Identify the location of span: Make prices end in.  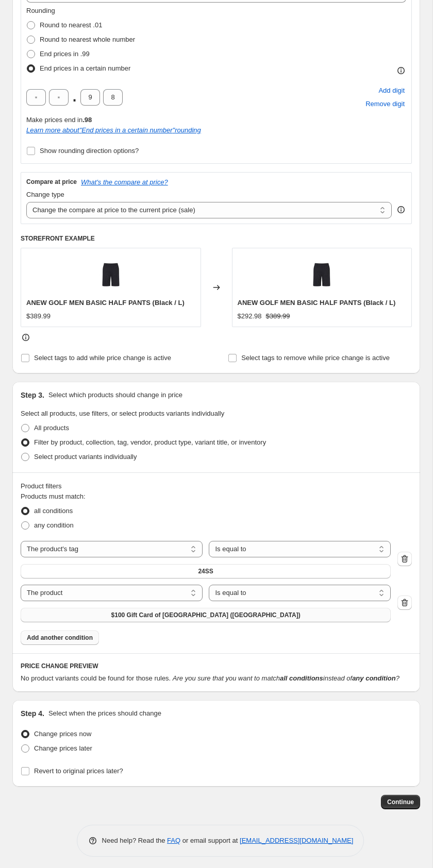
(59, 120).